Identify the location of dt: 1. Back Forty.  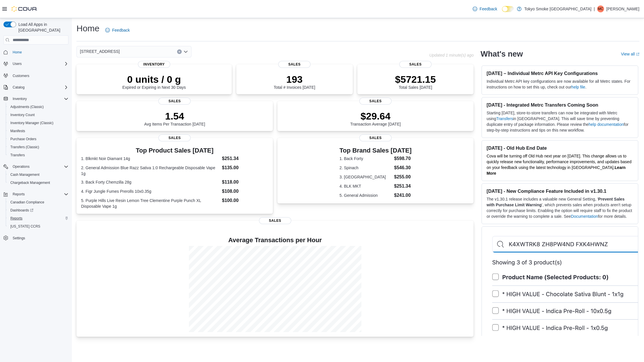
(366, 158).